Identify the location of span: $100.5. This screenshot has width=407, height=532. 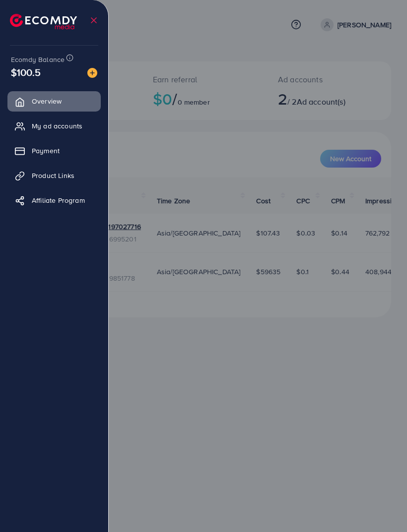
(26, 72).